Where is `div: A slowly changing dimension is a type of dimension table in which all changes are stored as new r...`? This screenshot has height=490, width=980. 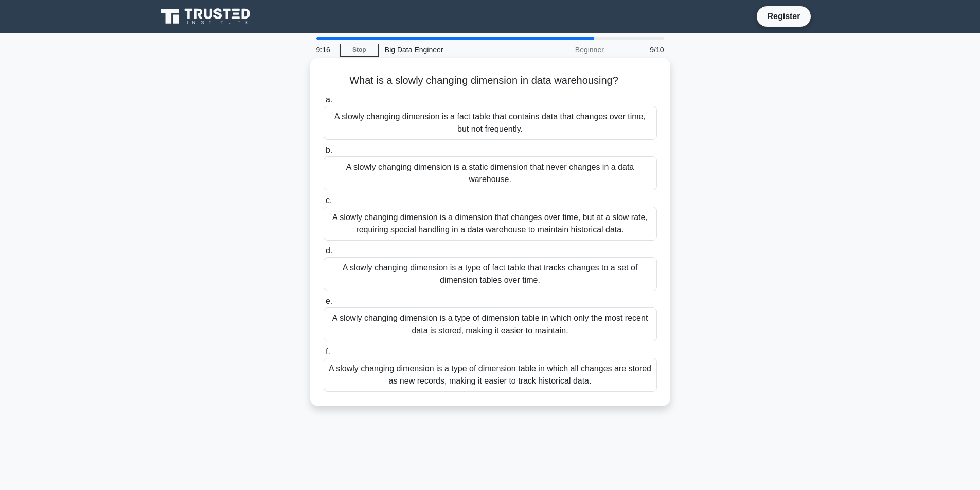 div: A slowly changing dimension is a type of dimension table in which all changes are stored as new r... is located at coordinates (490, 375).